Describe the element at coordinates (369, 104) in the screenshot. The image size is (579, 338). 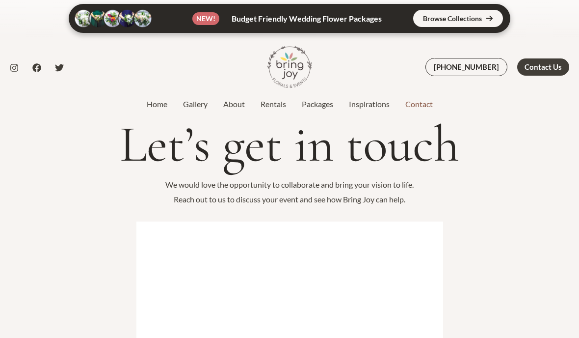
I see `a: Inspirations` at that location.